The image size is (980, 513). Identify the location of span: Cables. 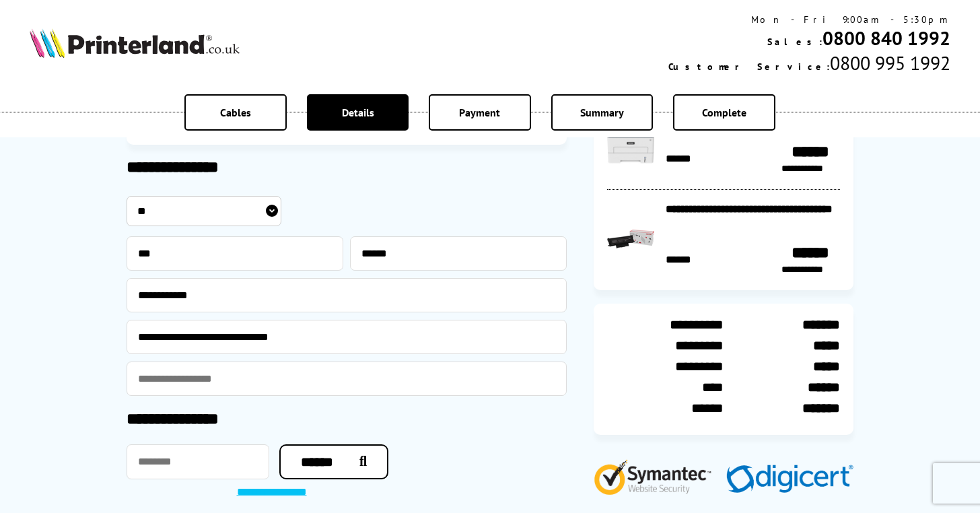
(236, 112).